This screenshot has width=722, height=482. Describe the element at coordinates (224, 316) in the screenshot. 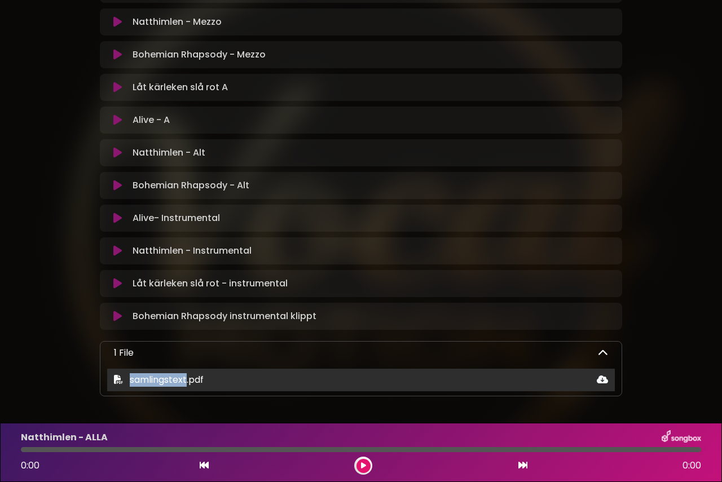

I see `p: Bohemian Rhapsody instrumental klippt` at that location.